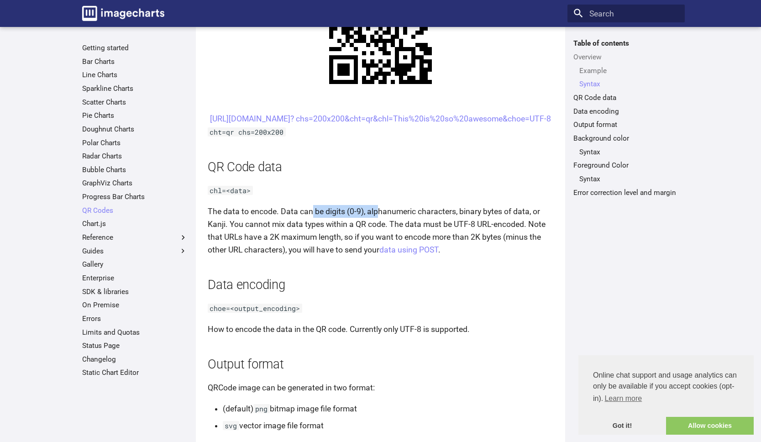 This screenshot has width=761, height=442. Describe the element at coordinates (135, 156) in the screenshot. I see `a: Radar Charts` at that location.